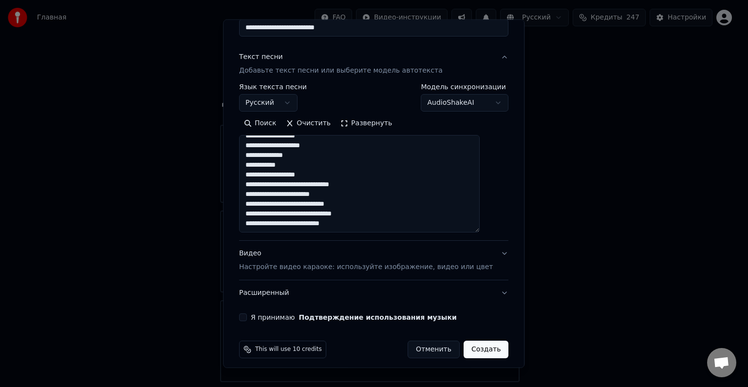  What do you see at coordinates (354, 317) in the screenshot?
I see `label: Я принимаю` at bounding box center [354, 317].